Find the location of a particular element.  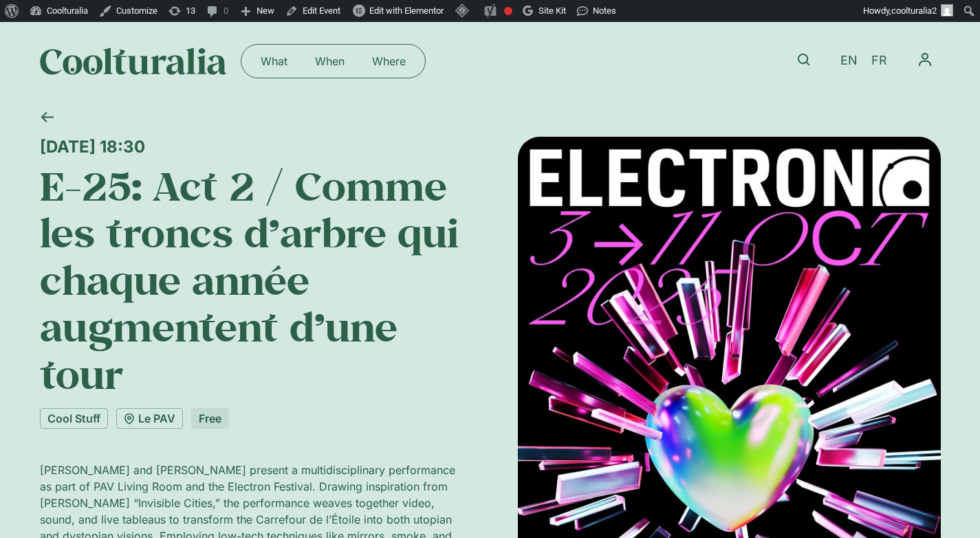

span: coolturalia2 is located at coordinates (914, 11).